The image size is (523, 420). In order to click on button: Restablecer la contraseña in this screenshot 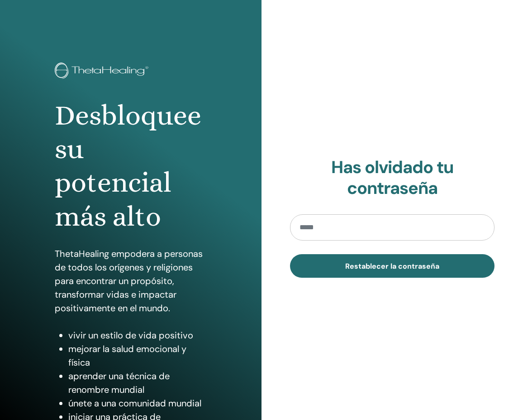, I will do `click(392, 266)`.